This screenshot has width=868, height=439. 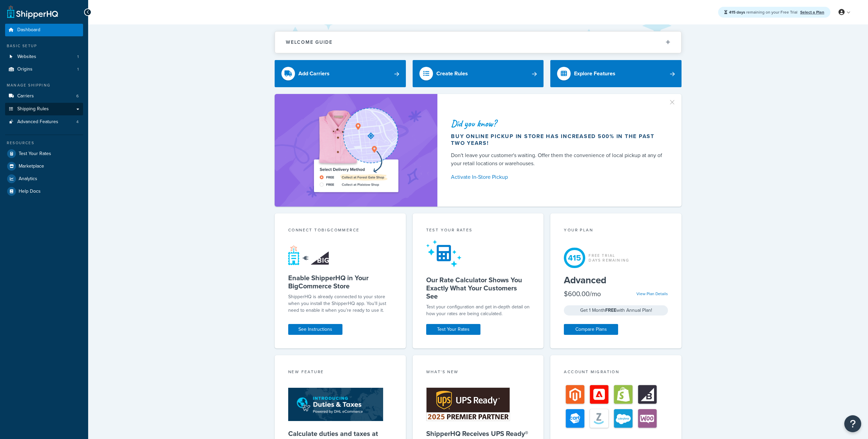 What do you see at coordinates (33, 108) in the screenshot?
I see `span: Shipping Rules` at bounding box center [33, 108].